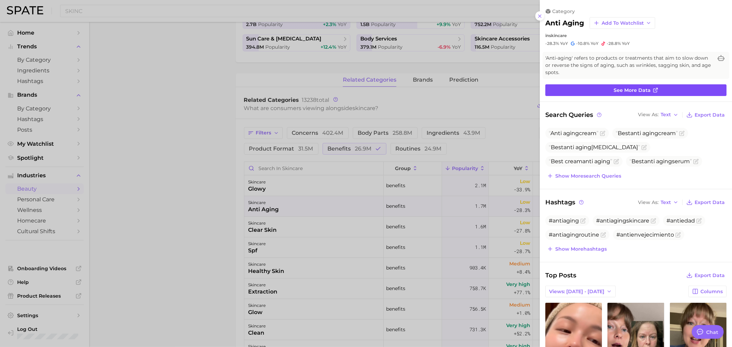 Image resolution: width=732 pixels, height=347 pixels. Describe the element at coordinates (558, 35) in the screenshot. I see `span: skincare` at that location.